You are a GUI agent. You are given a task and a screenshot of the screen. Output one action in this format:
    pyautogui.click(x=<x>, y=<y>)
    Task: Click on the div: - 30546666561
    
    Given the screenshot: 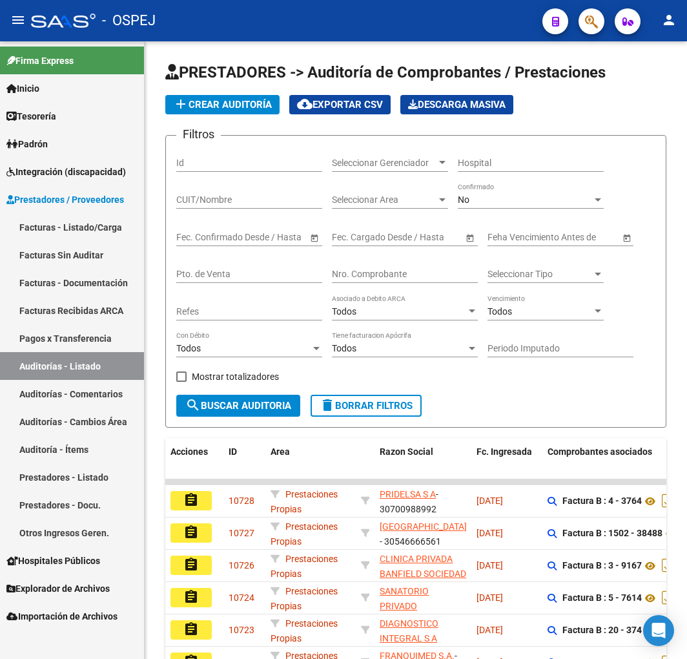 What is the action you would take?
    pyautogui.click(x=423, y=533)
    